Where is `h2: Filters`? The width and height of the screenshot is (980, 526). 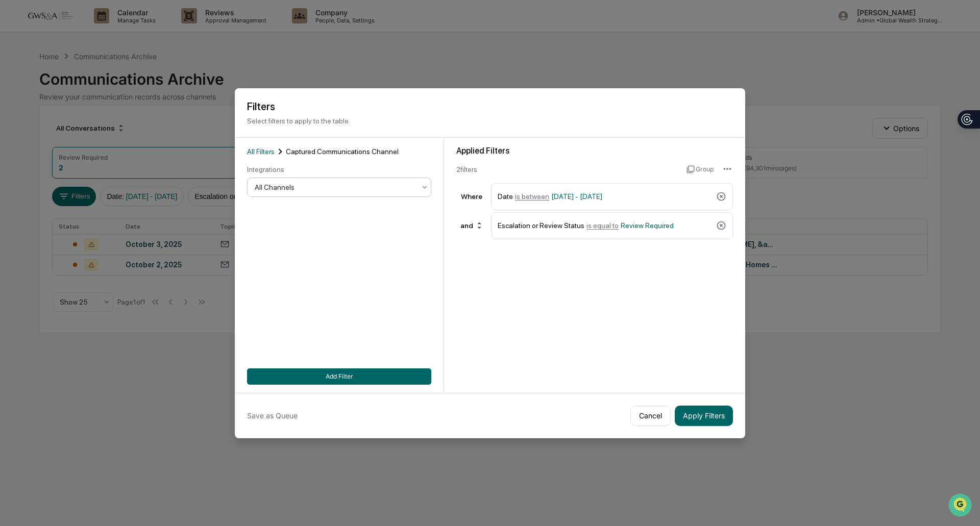
h2: Filters is located at coordinates (490, 106).